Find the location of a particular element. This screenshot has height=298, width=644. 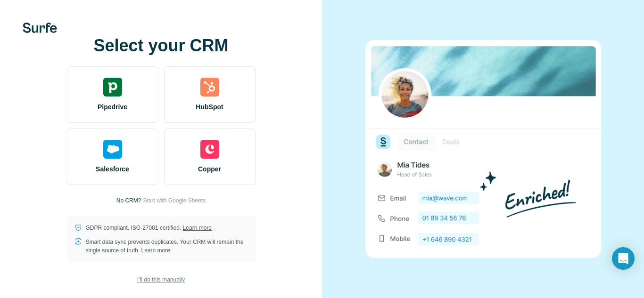

img: salesforce's logo is located at coordinates (113, 149).